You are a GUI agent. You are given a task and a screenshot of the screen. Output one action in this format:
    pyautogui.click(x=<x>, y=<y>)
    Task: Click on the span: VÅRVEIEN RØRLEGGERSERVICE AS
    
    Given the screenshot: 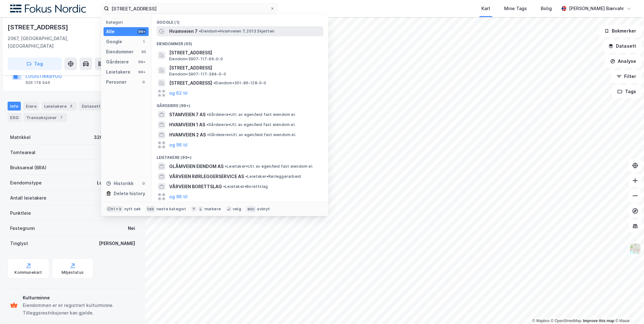 What is the action you would take?
    pyautogui.click(x=206, y=176)
    